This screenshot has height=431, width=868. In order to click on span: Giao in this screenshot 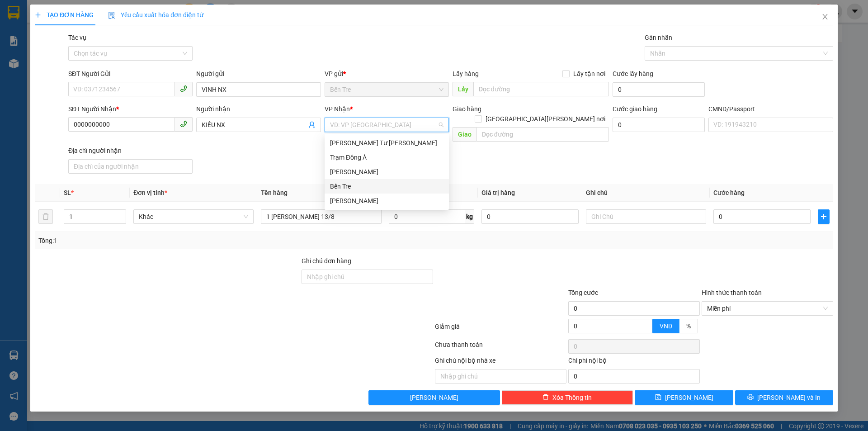, I will do `click(465, 134)`.